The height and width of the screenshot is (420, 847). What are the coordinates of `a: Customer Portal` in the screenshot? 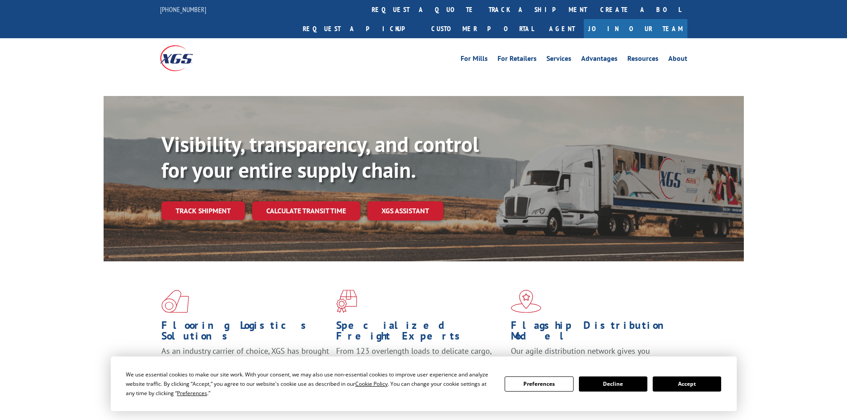 It's located at (482, 28).